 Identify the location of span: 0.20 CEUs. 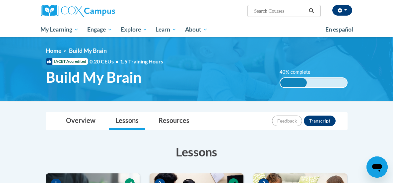
(105, 61).